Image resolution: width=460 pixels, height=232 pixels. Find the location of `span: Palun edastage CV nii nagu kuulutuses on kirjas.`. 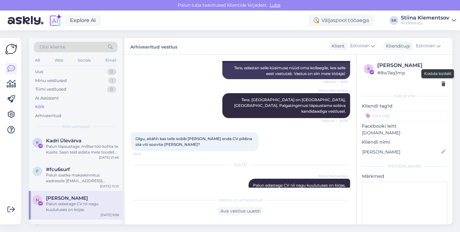

span: Palun edastage CV nii nagu kuulutuses on kirjas. is located at coordinates (299, 185).